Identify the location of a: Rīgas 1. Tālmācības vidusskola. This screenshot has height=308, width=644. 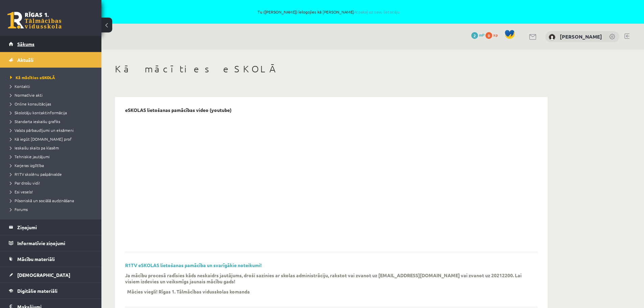
(34, 20).